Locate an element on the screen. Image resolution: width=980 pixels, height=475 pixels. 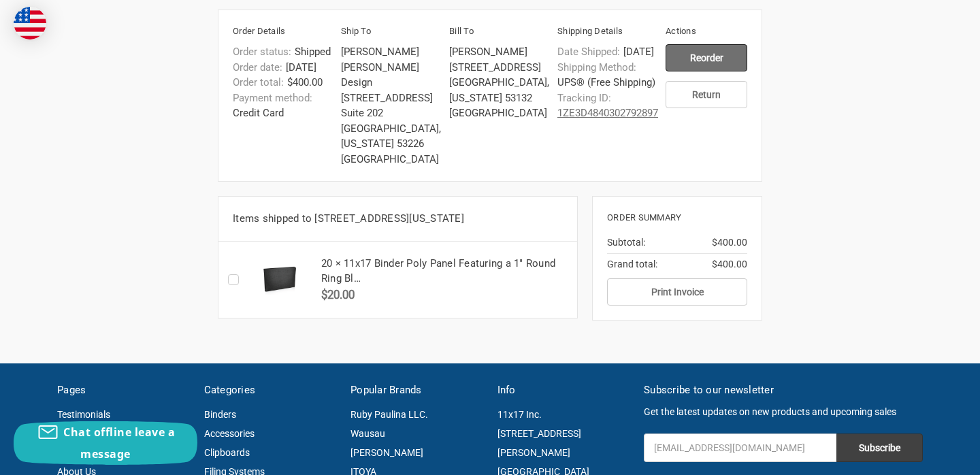
img: duty and tax information for United States is located at coordinates (30, 23).